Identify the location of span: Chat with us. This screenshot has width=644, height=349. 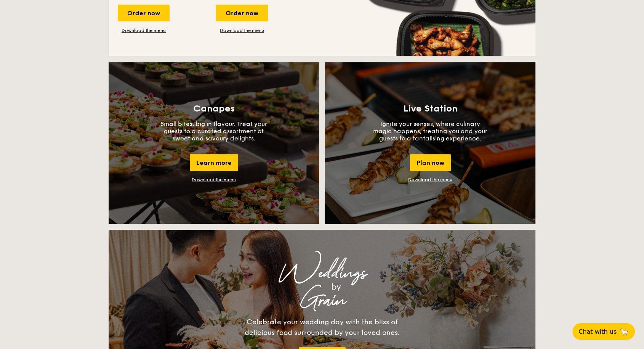
(597, 331).